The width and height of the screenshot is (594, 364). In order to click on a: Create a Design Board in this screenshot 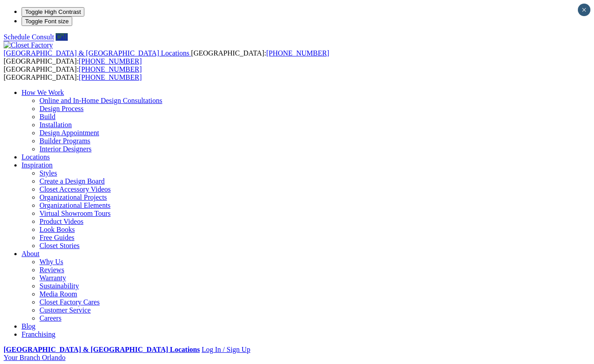, I will do `click(72, 181)`.